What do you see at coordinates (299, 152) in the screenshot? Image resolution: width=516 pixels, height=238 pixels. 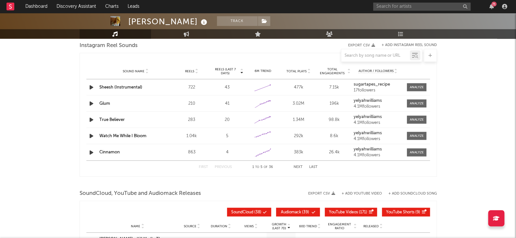 I see `div: 383k` at bounding box center [299, 152].